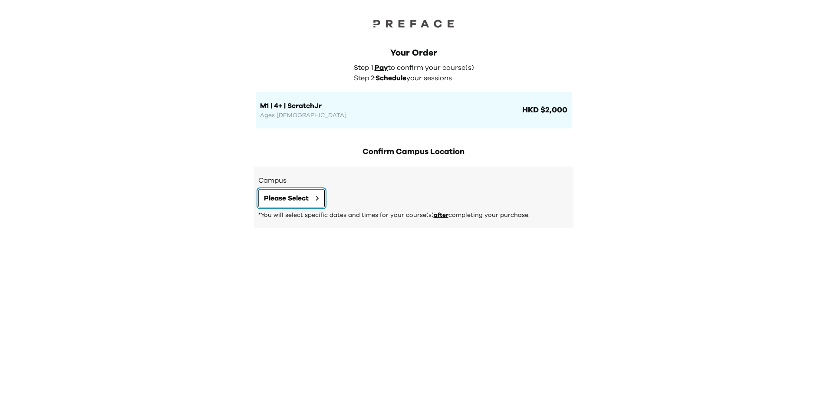 This screenshot has width=827, height=410. I want to click on div: Your Order, so click(414, 53).